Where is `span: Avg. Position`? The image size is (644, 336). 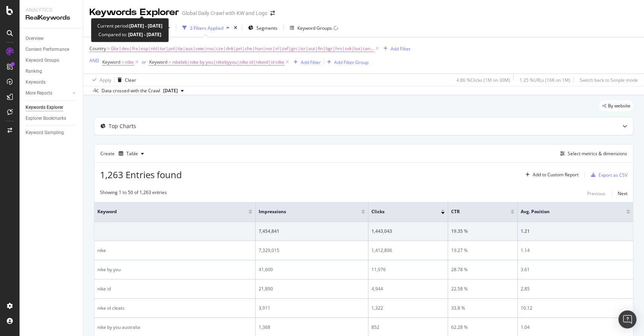 span: Avg. Position is located at coordinates (568, 212).